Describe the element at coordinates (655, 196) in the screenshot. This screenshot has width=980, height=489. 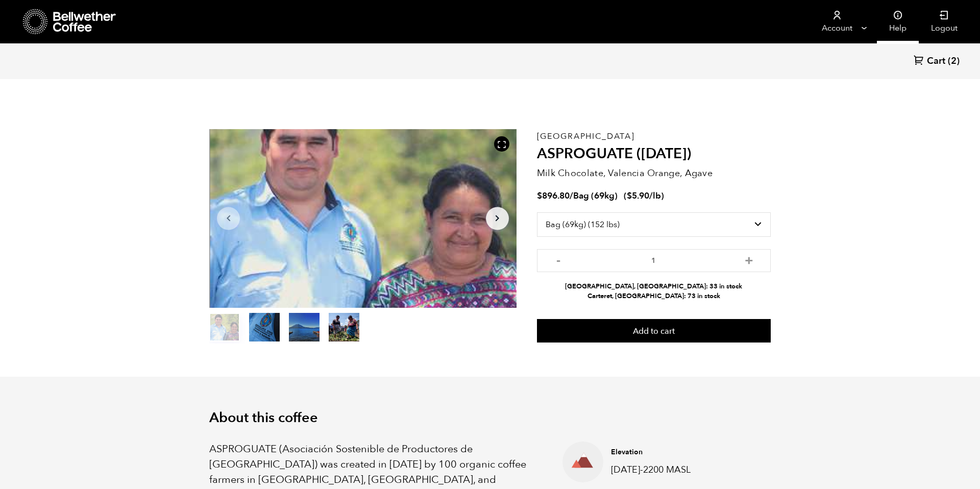
I see `span: /lb` at that location.